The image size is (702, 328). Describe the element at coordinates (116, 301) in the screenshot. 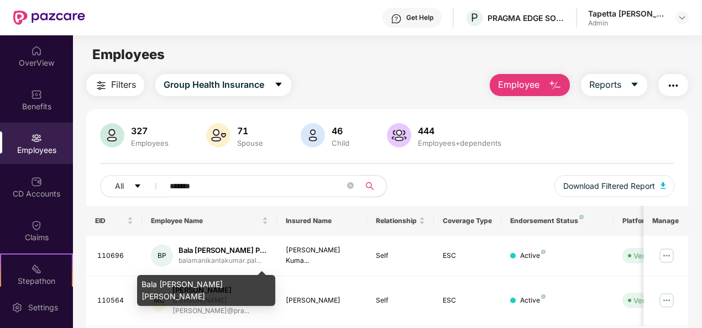

I see `div: 110564` at that location.